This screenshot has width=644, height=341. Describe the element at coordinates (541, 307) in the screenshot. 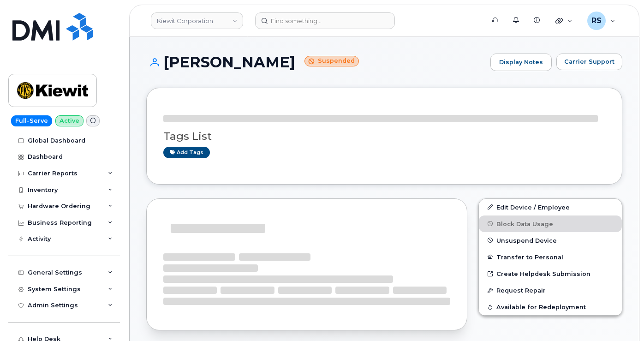

I see `span: Available for Redeployment` at that location.